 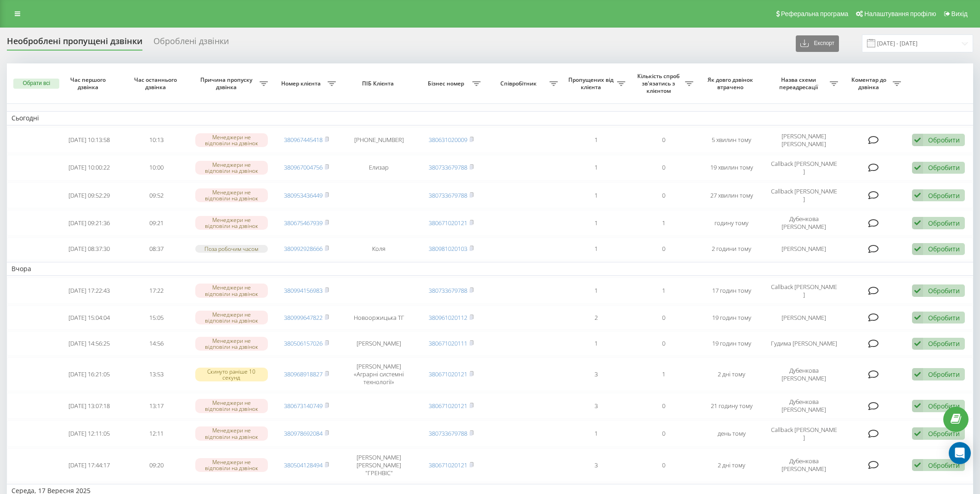 I want to click on a: 380999647822, so click(x=303, y=317).